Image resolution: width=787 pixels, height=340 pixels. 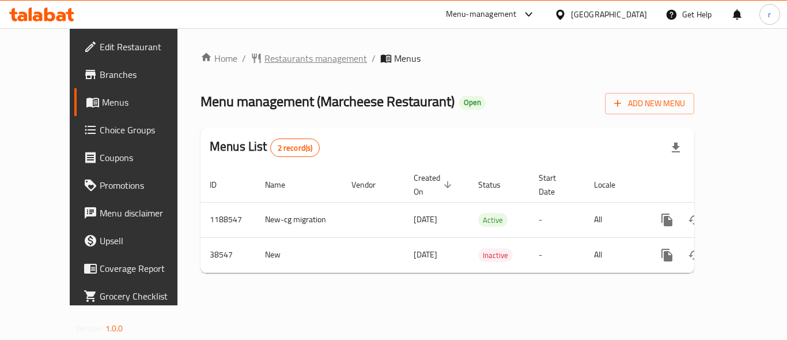 I want to click on nav: breadcrumb, so click(x=447, y=58).